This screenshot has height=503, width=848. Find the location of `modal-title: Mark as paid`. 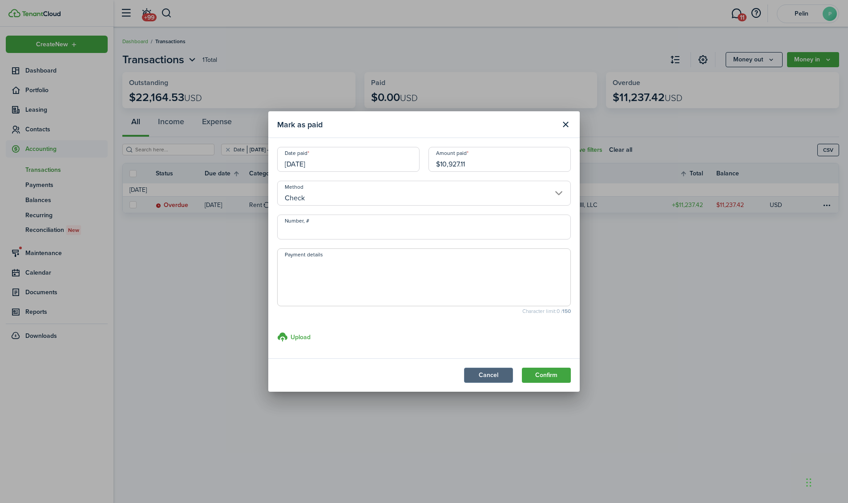

modal-title: Mark as paid is located at coordinates (416, 124).